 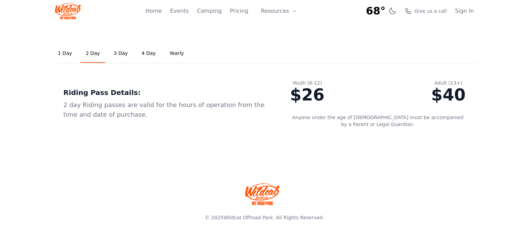 I want to click on a: 4 Day, so click(x=149, y=53).